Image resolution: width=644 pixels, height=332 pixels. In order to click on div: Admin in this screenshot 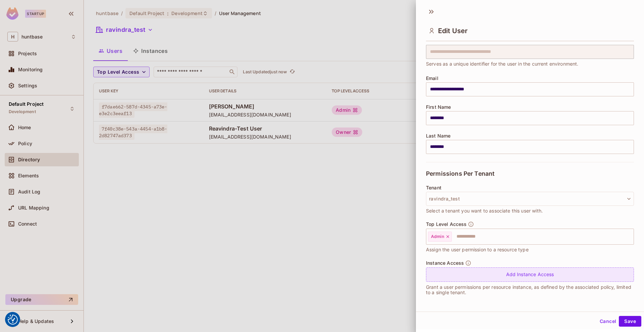, I will do `click(440, 237)`.